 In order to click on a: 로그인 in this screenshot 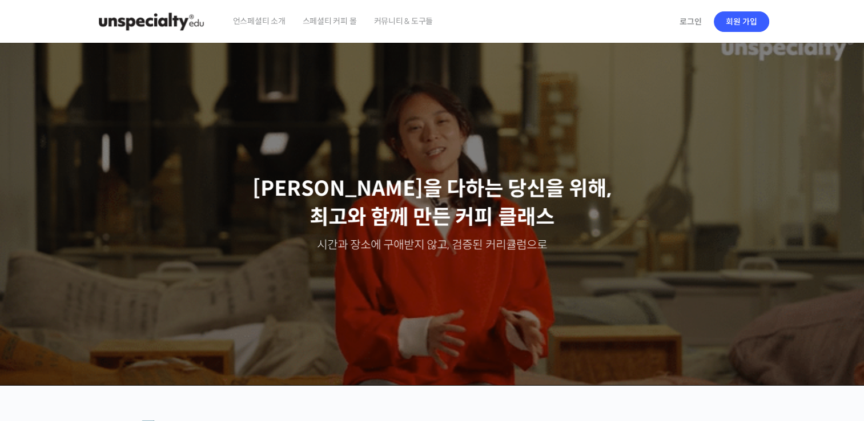, I will do `click(690, 22)`.